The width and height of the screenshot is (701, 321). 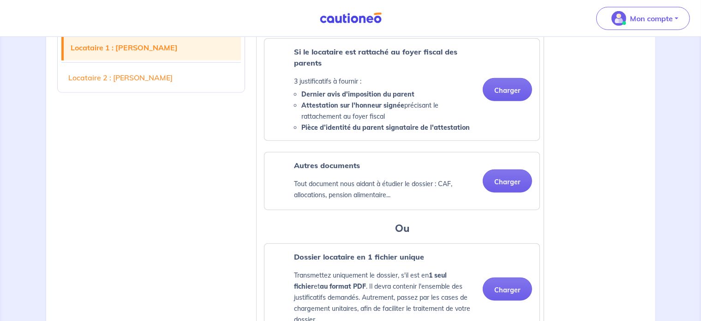 I want to click on p: 3 justificatifs à fournir :, so click(x=384, y=81).